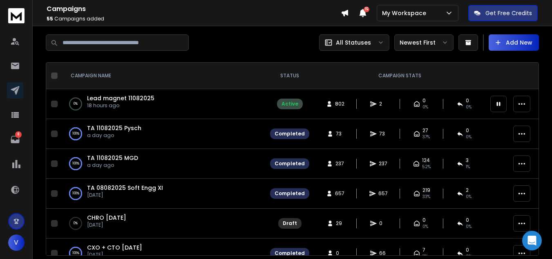  Describe the element at coordinates (424, 250) in the screenshot. I see `span: 7` at that location.